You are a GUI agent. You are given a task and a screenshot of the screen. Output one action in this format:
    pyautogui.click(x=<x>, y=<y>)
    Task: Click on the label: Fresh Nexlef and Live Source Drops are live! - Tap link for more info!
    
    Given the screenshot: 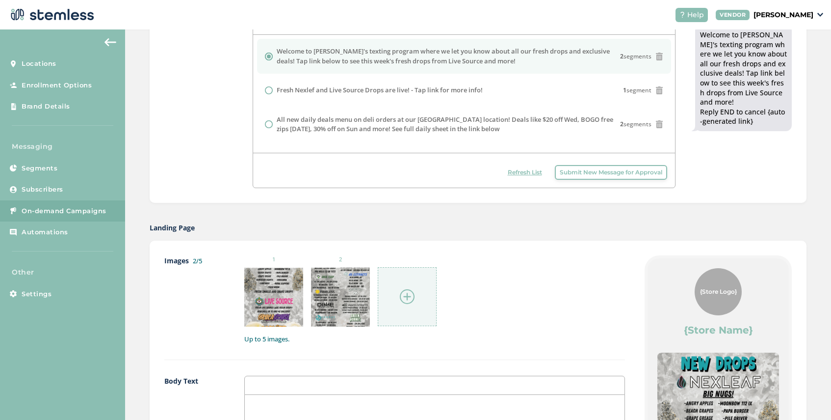 What is the action you would take?
    pyautogui.click(x=380, y=90)
    